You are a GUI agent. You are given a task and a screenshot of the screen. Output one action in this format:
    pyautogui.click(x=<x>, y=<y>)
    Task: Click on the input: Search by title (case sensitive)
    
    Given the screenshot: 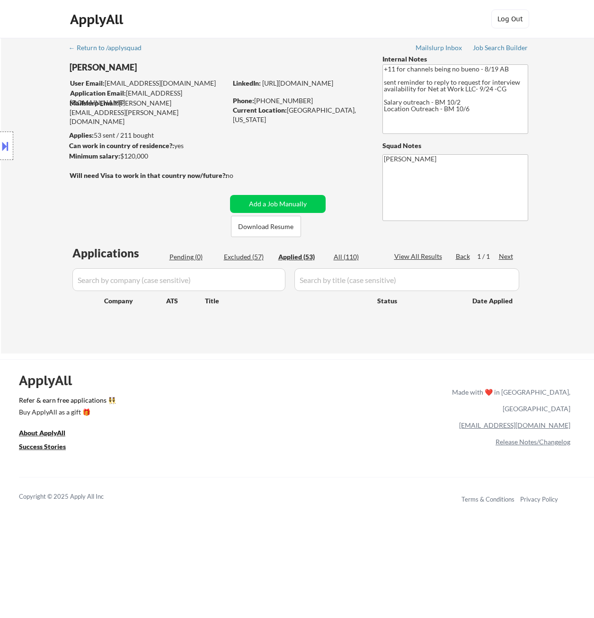 What is the action you would take?
    pyautogui.click(x=406, y=280)
    